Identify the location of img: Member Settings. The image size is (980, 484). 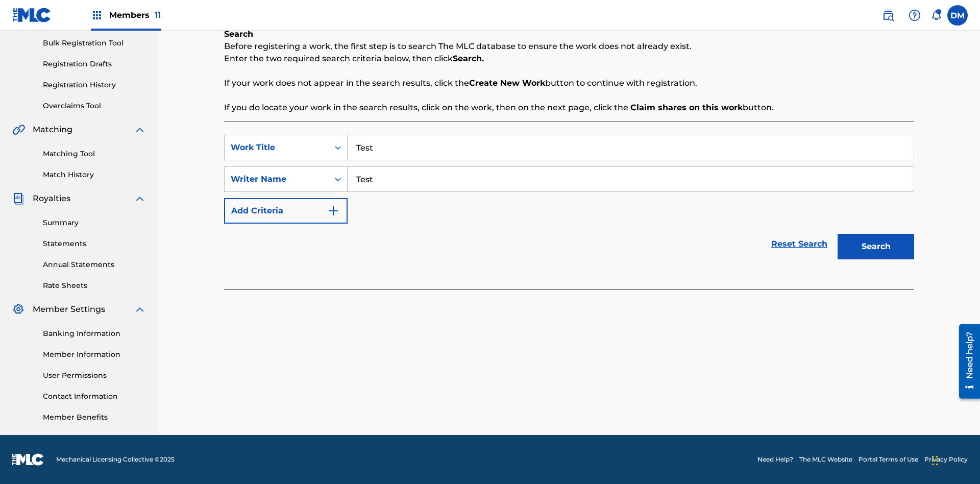
(18, 310).